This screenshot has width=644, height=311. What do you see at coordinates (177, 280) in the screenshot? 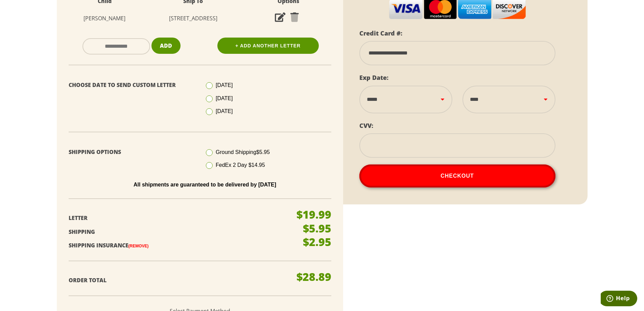
I see `p: Order Total` at bounding box center [177, 280].